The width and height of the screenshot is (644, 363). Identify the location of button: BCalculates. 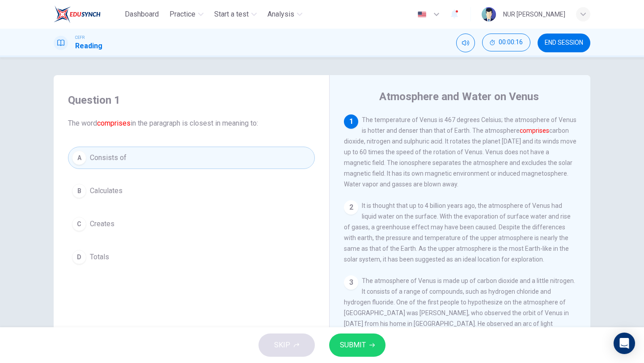
(191, 191).